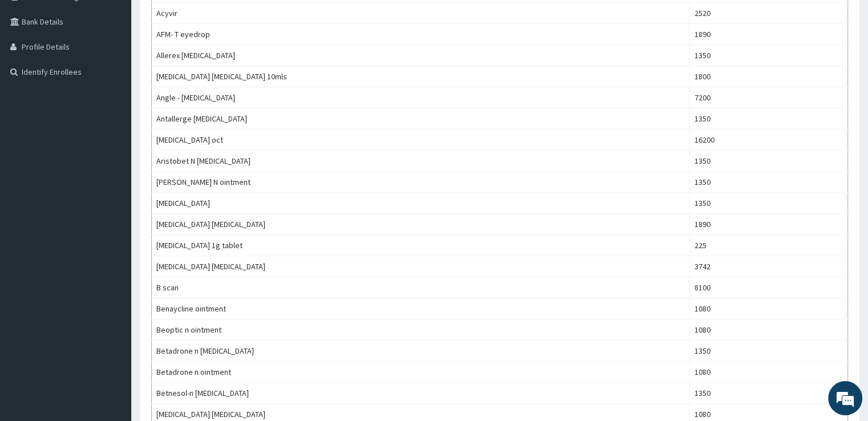  What do you see at coordinates (421, 14) in the screenshot?
I see `td: Acyvir` at bounding box center [421, 14].